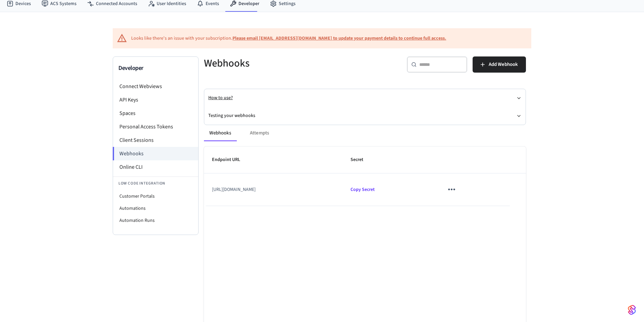 The height and width of the screenshot is (322, 644). What do you see at coordinates (156, 86) in the screenshot?
I see `li: Connect Webviews` at bounding box center [156, 86].